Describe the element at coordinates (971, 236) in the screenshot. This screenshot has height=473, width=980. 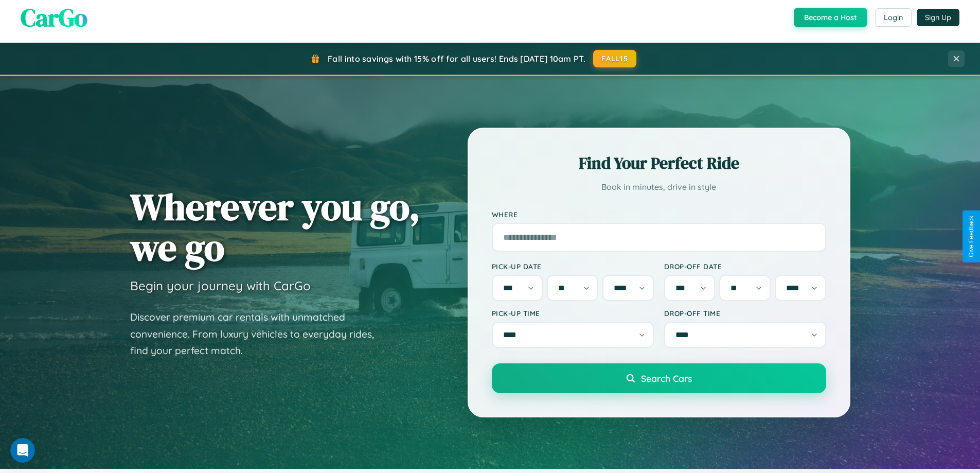
I see `div: Give Feedback` at that location.